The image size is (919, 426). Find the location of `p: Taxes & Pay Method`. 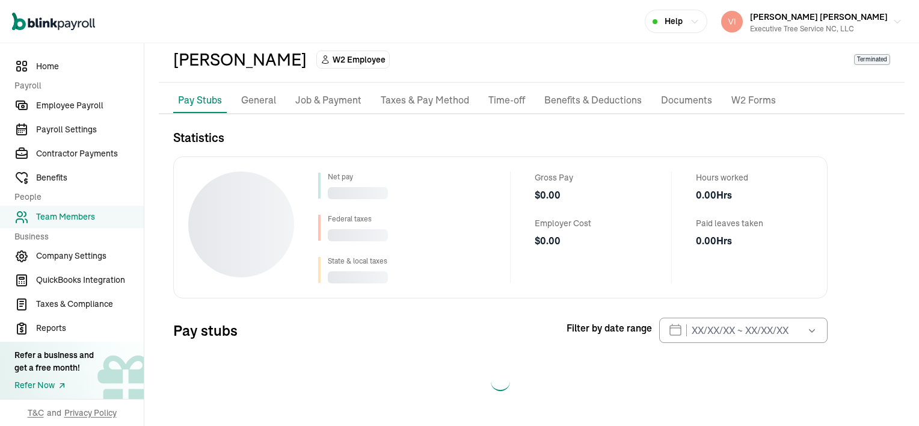

p: Taxes & Pay Method is located at coordinates (425, 100).